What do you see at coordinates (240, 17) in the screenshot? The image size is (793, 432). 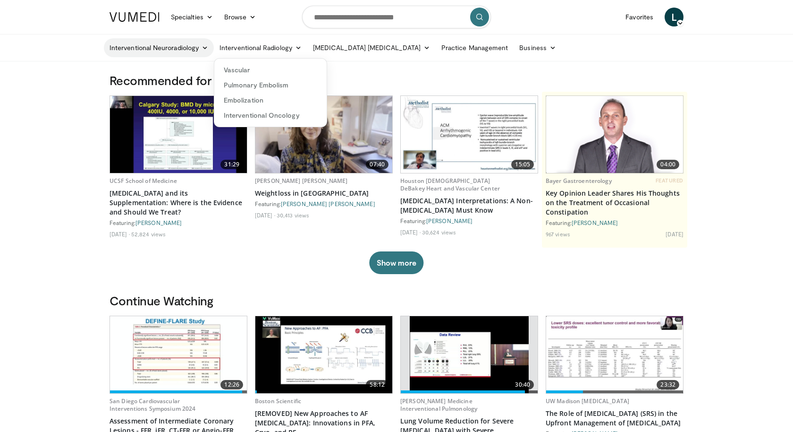 I see `a: Browse` at bounding box center [240, 17].